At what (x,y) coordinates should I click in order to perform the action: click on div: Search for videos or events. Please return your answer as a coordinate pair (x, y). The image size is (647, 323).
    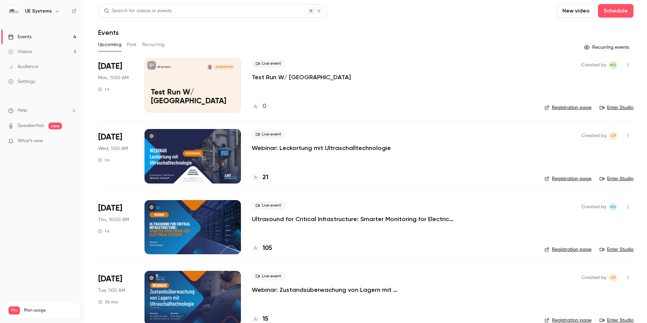
    Looking at the image, I should click on (138, 11).